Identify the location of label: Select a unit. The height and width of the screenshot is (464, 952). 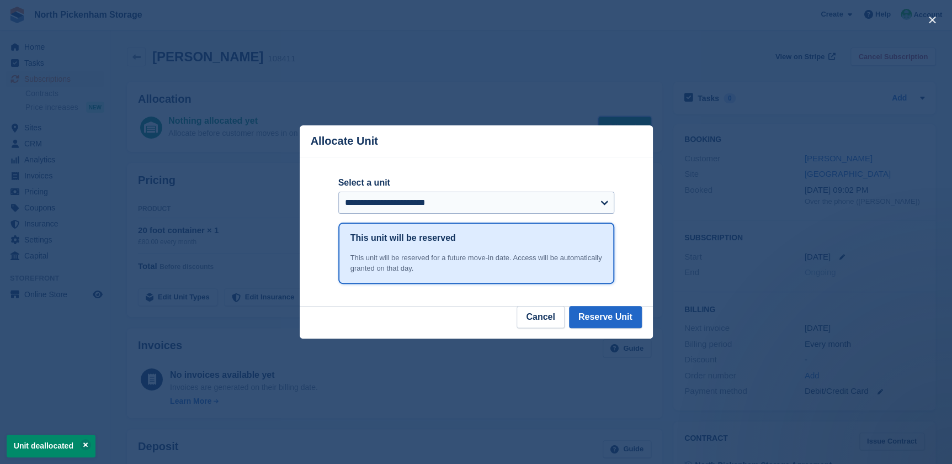
(476, 183).